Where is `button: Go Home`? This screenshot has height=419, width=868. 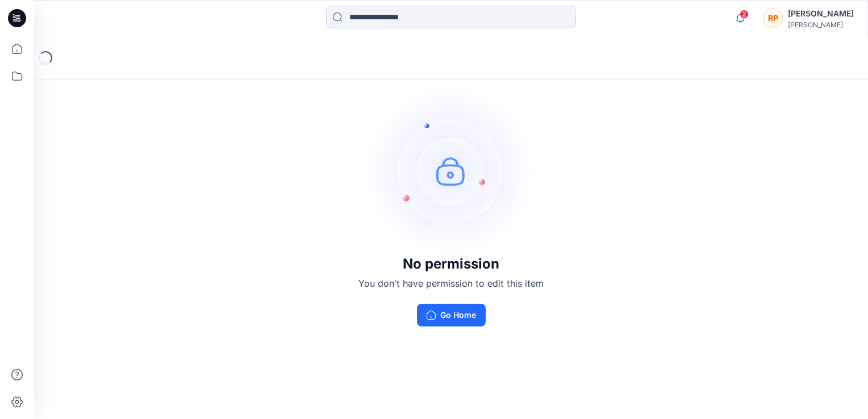
button: Go Home is located at coordinates (451, 316).